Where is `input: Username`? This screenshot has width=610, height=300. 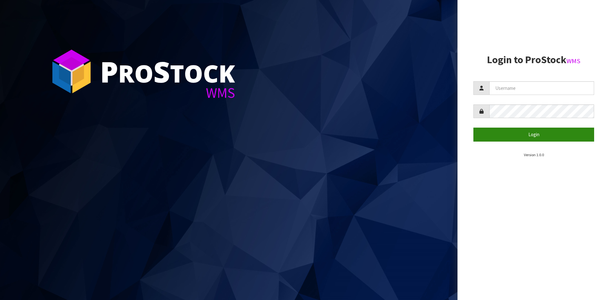 input: Username is located at coordinates (542, 88).